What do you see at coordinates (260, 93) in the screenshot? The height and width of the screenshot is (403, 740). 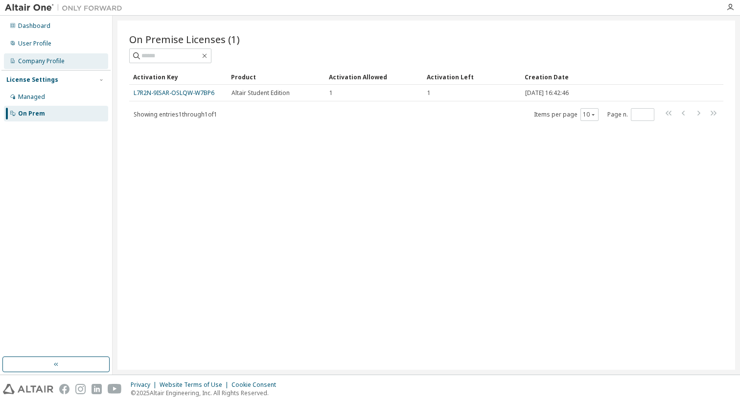 I see `span: Altair Student Edition` at bounding box center [260, 93].